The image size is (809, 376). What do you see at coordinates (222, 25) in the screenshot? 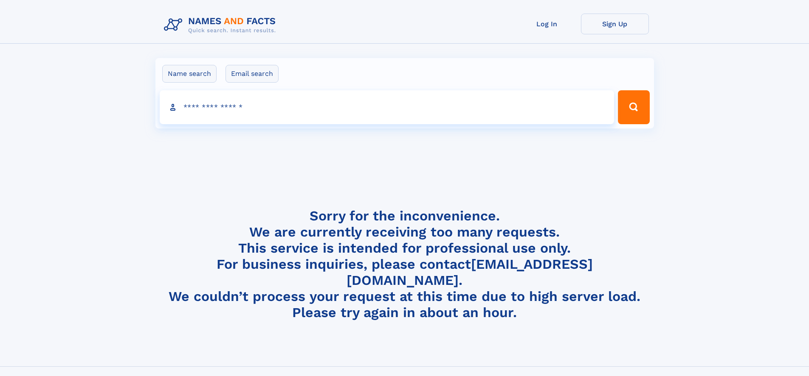
I see `img: Logo Names and Facts` at bounding box center [222, 25].